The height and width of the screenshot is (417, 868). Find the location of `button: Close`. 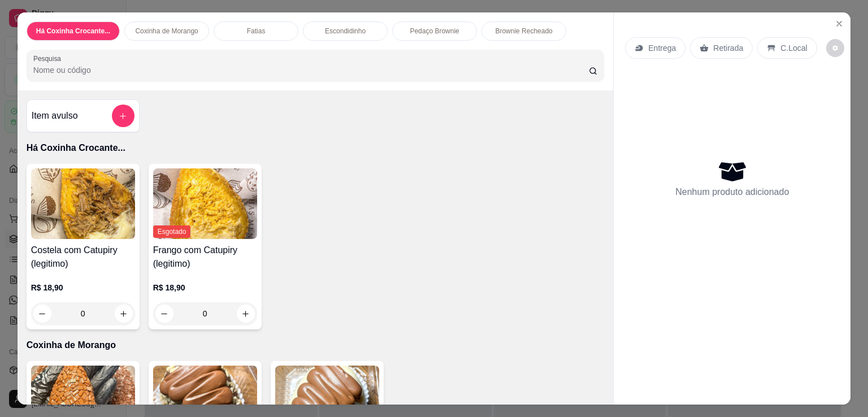

button: Close is located at coordinates (840, 23).